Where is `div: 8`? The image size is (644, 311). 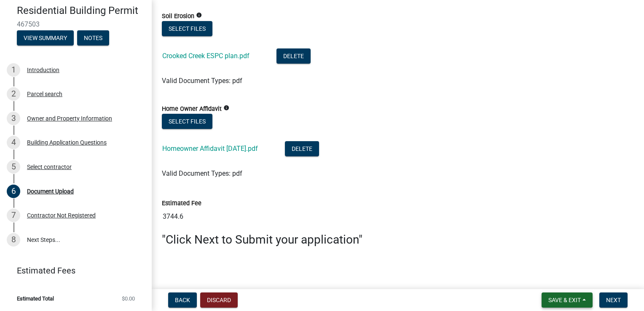
div: 8 is located at coordinates (13, 239).